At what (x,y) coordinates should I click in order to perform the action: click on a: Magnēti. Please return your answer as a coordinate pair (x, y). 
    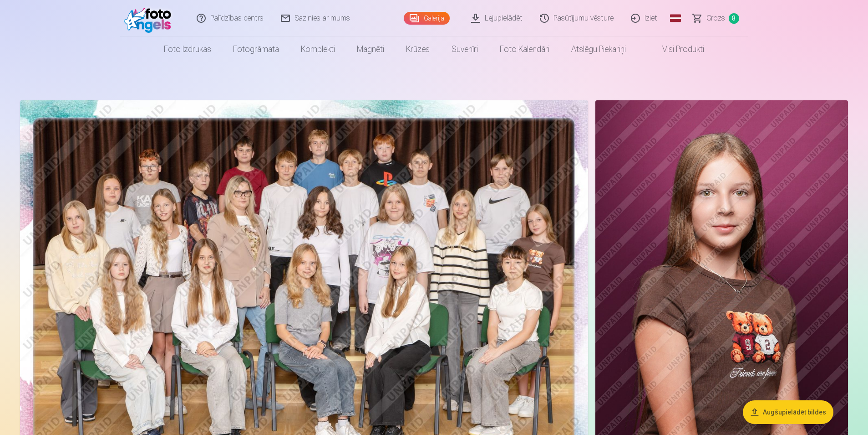
    Looking at the image, I should click on (371, 49).